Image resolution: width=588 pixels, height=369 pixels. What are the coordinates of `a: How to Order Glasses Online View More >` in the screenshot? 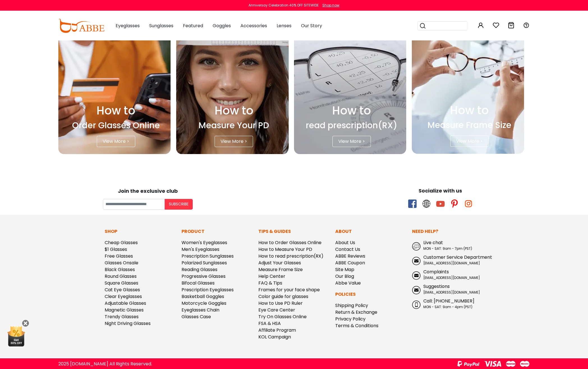 It's located at (116, 91).